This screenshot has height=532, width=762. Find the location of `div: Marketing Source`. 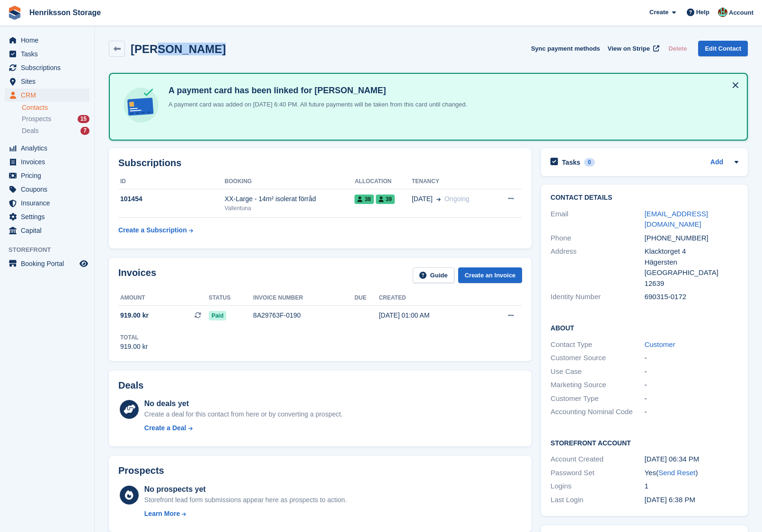

div: Marketing Source is located at coordinates (598, 384).